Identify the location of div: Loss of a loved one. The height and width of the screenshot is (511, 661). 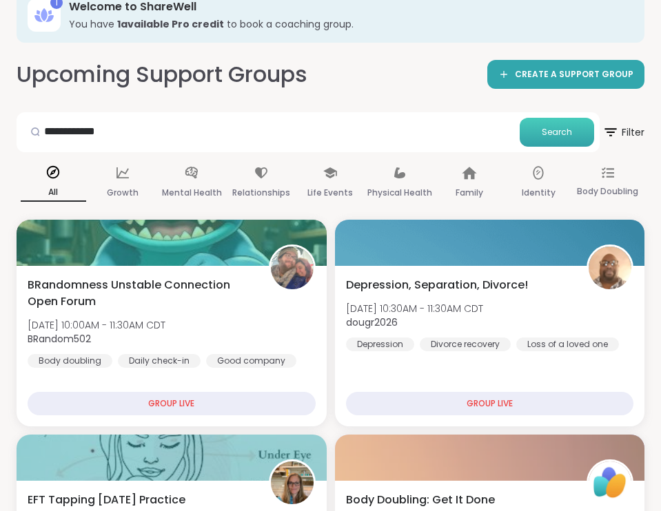
(567, 344).